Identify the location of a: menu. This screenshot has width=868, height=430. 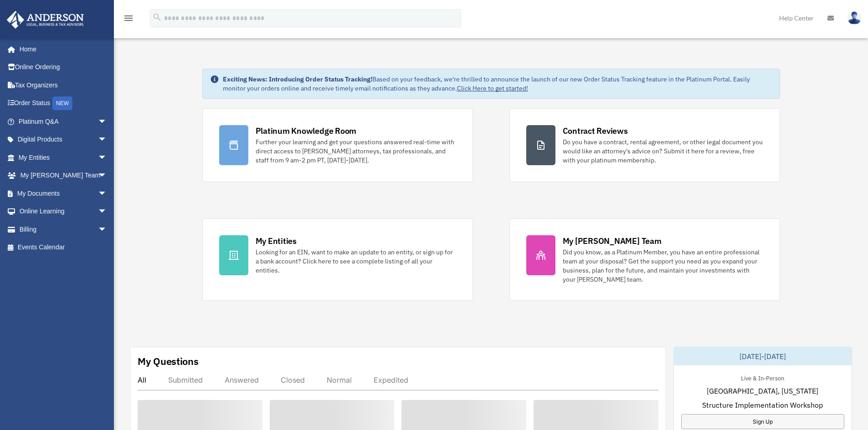
(129, 19).